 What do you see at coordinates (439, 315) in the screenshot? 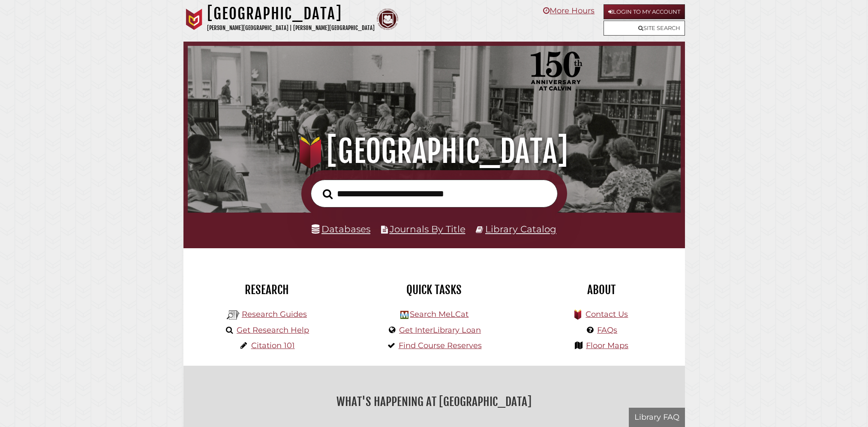
I see `a: Search MeLCat` at bounding box center [439, 315].